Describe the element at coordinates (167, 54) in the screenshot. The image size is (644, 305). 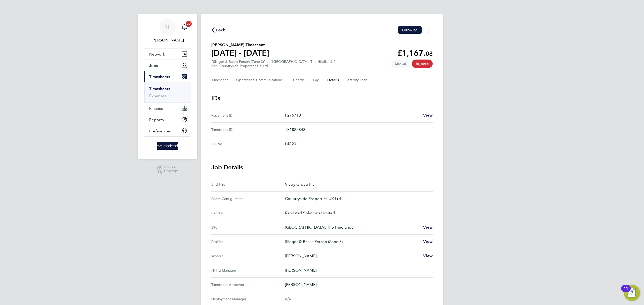
I see `button: Network` at that location.